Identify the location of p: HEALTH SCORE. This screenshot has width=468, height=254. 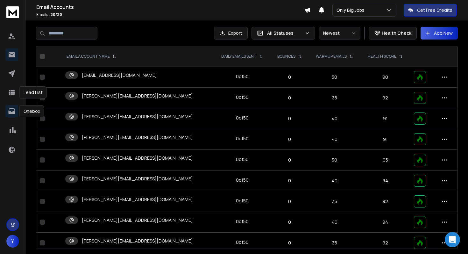
(382, 56).